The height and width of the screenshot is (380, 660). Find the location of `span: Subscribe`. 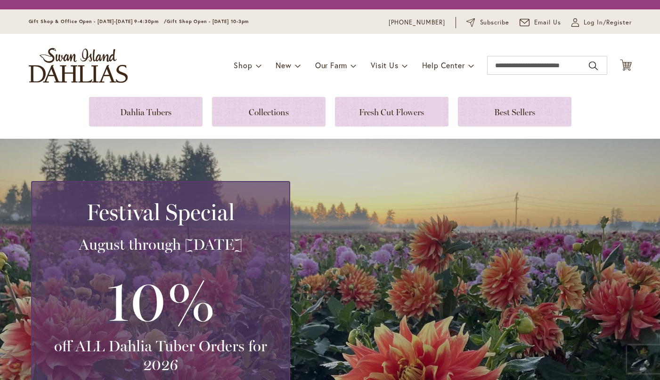

span: Subscribe is located at coordinates (494, 23).